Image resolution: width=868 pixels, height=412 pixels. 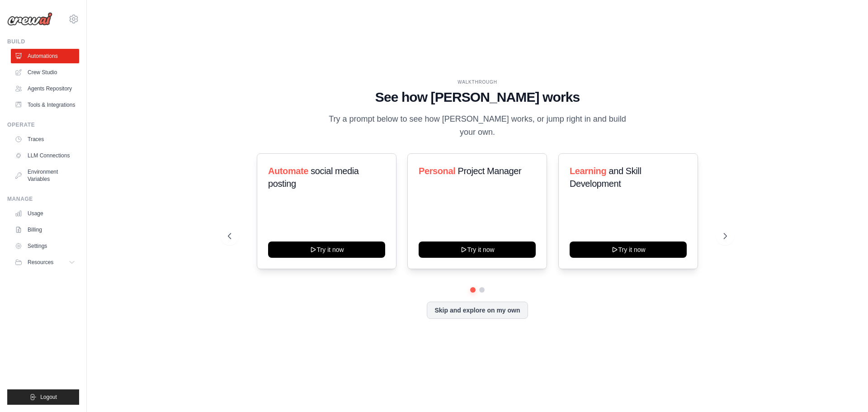 I want to click on a: Environment Variables, so click(x=45, y=176).